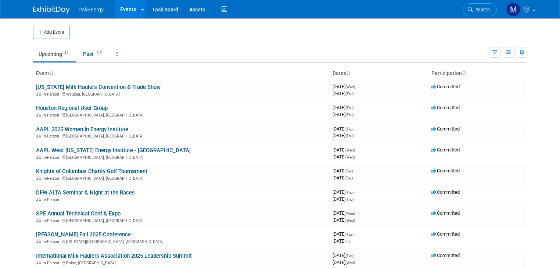 The image size is (560, 268). I want to click on span: Search, so click(481, 10).